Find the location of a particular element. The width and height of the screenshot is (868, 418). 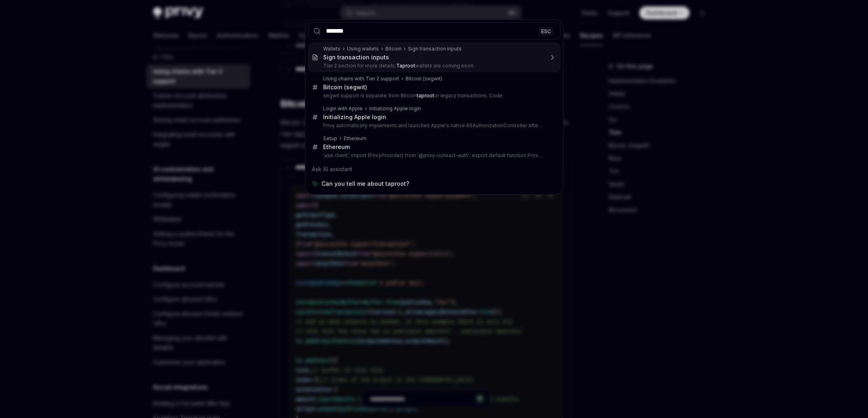

p: 'use client'; import {PrivyProvider} from '@privy-io/react-auth'; export default function Provider is located at coordinates (433, 156).